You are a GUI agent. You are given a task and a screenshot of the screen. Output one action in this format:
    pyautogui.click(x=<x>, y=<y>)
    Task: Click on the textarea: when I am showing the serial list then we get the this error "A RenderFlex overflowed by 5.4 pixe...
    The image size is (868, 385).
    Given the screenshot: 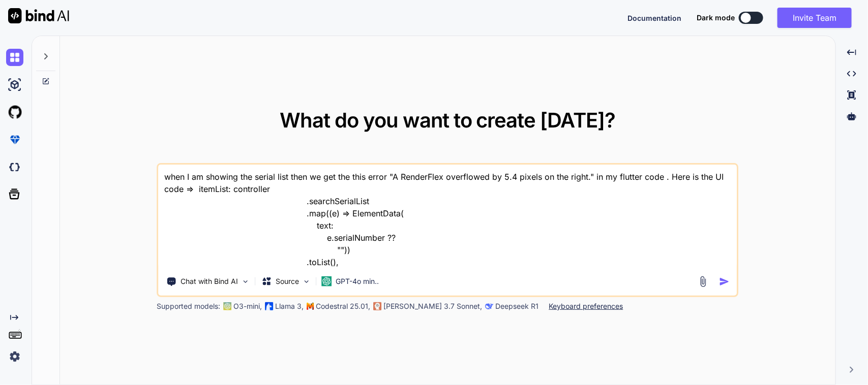 What is the action you would take?
    pyautogui.click(x=447, y=217)
    